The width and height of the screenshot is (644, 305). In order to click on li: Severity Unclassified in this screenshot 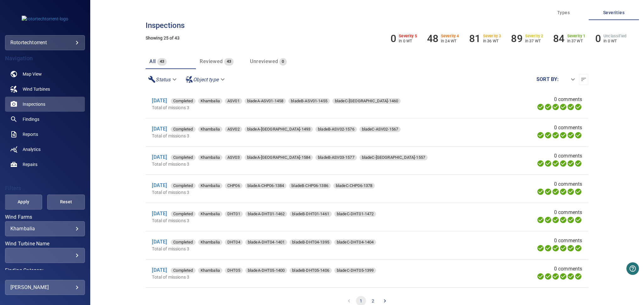, I will do `click(611, 39)`.